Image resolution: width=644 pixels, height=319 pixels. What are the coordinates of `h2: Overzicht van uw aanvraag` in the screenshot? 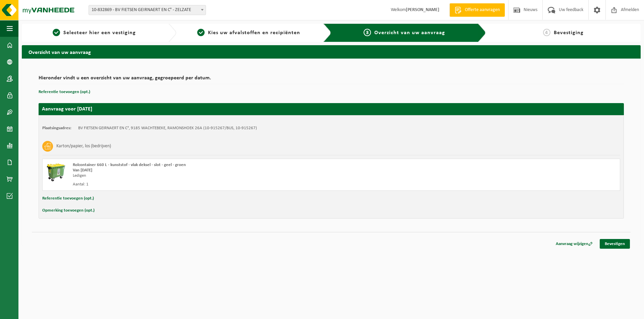 It's located at (331, 51).